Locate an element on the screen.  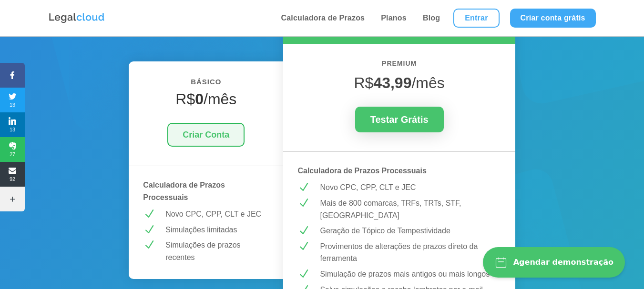
a: Testar Grátis is located at coordinates (399, 120).